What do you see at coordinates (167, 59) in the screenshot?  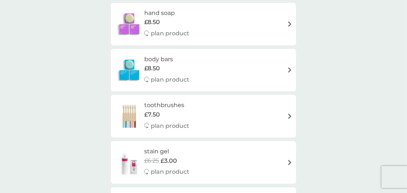 I see `h6: body bars` at bounding box center [167, 59].